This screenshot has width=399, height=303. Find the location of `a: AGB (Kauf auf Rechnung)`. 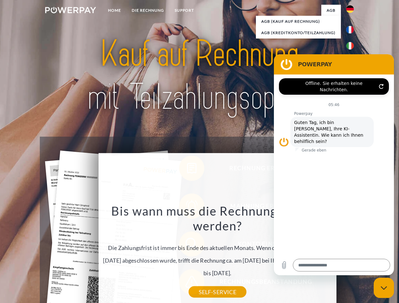

a: AGB (Kauf auf Rechnung) is located at coordinates (298, 21).